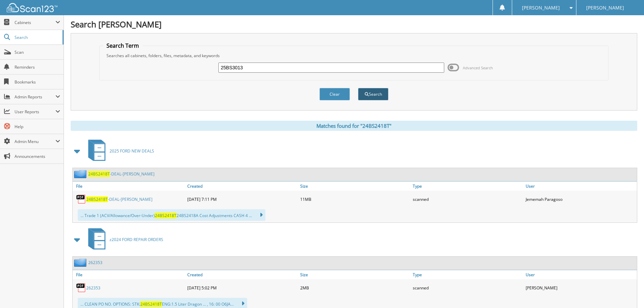 This screenshot has width=644, height=308. I want to click on span: Advanced Search, so click(478, 68).